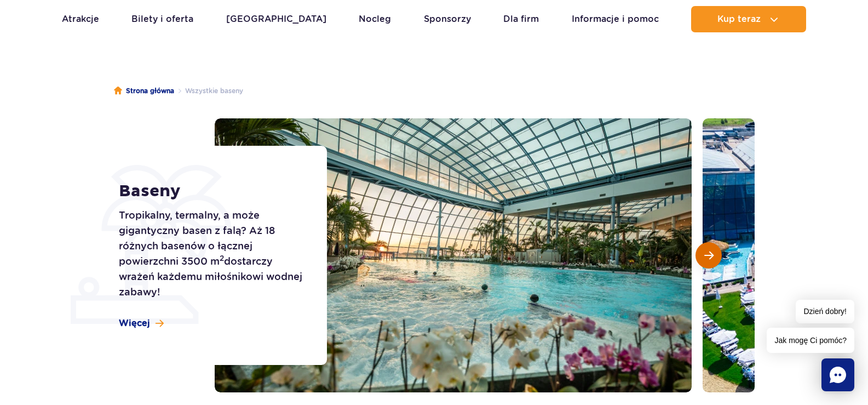 This screenshot has width=868, height=405. Describe the element at coordinates (447, 19) in the screenshot. I see `a: Sponsorzy` at that location.